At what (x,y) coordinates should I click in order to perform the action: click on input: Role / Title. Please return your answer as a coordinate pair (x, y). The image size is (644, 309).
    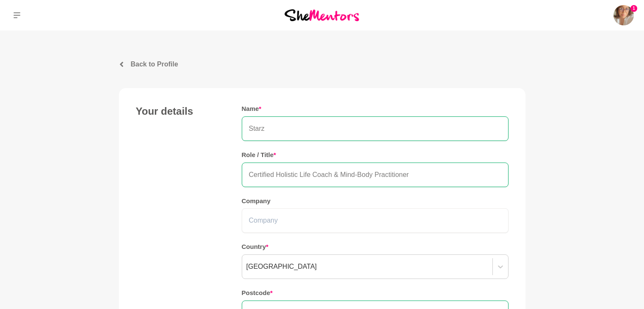
    Looking at the image, I should click on (375, 175).